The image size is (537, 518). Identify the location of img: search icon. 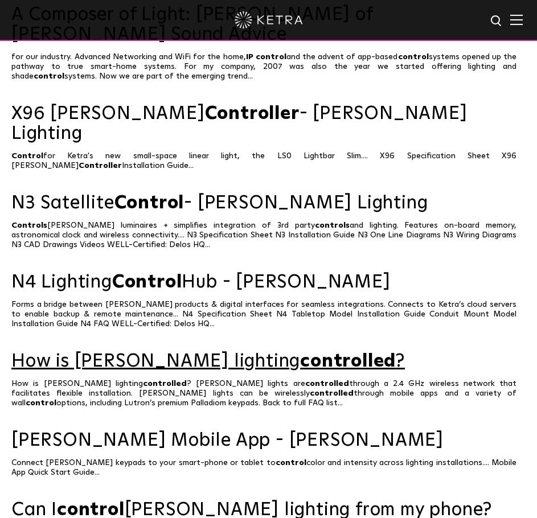
(496, 21).